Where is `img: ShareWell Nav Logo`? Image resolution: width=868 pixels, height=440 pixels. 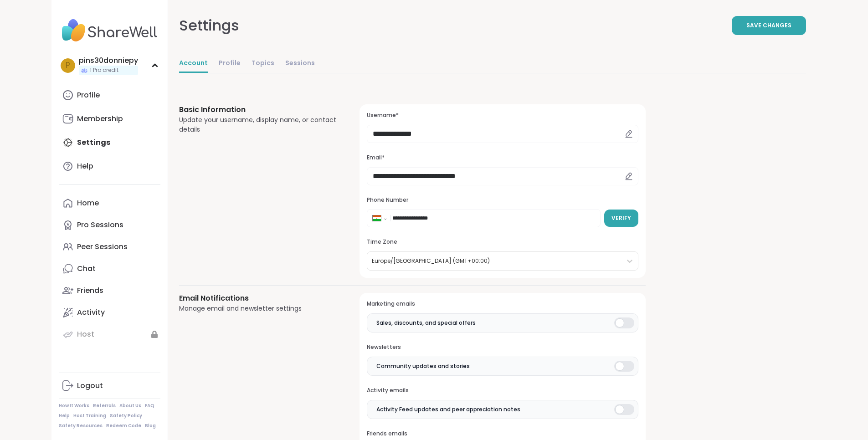 img: ShareWell Nav Logo is located at coordinates (110, 30).